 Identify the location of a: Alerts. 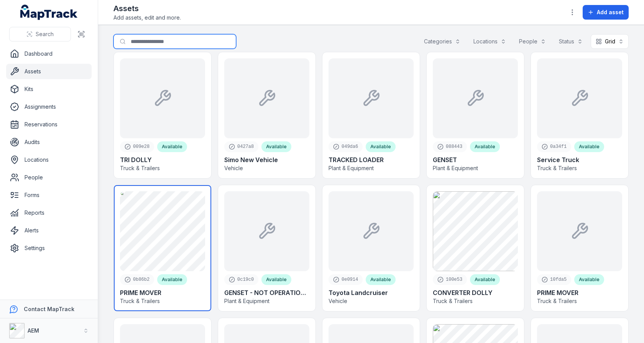
(49, 231).